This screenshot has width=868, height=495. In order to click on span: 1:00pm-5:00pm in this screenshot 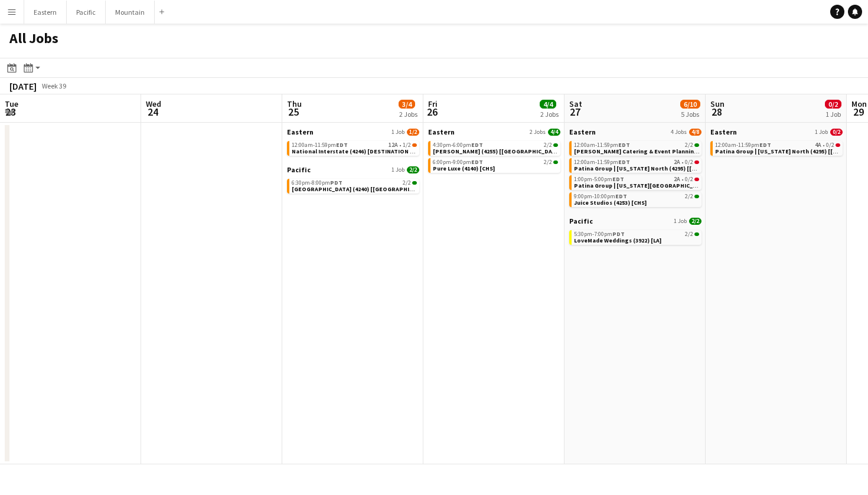, I will do `click(599, 179)`.